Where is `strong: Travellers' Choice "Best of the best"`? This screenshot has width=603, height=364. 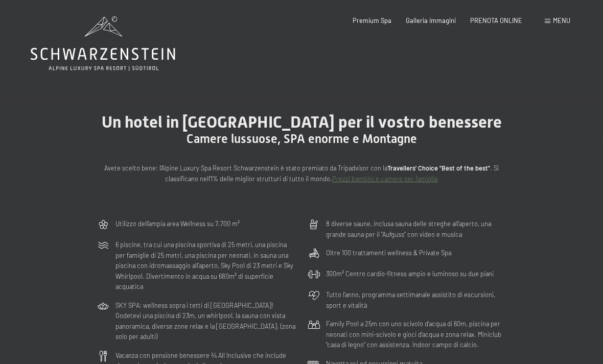
strong: Travellers' Choice "Best of the best" is located at coordinates (438, 168).